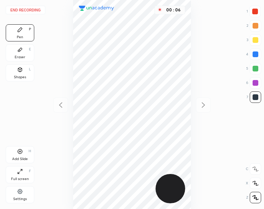 The width and height of the screenshot is (264, 209). I want to click on div: F, so click(30, 171).